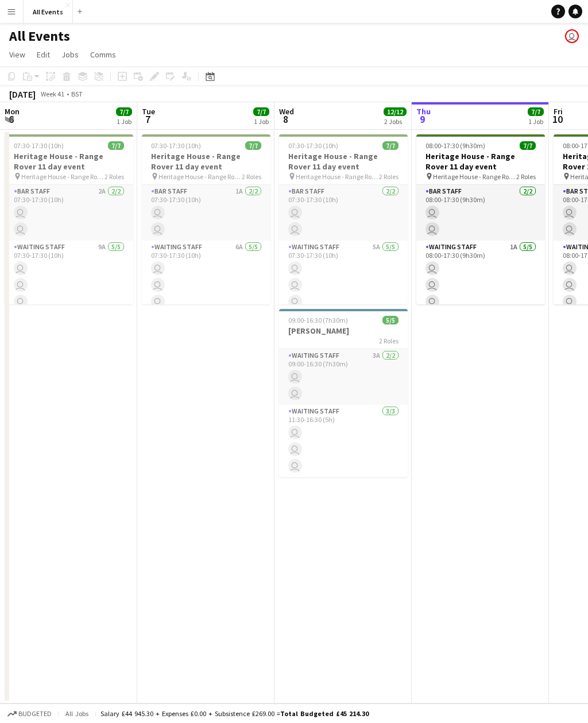 The width and height of the screenshot is (588, 723). What do you see at coordinates (286, 111) in the screenshot?
I see `span: Wed` at bounding box center [286, 111].